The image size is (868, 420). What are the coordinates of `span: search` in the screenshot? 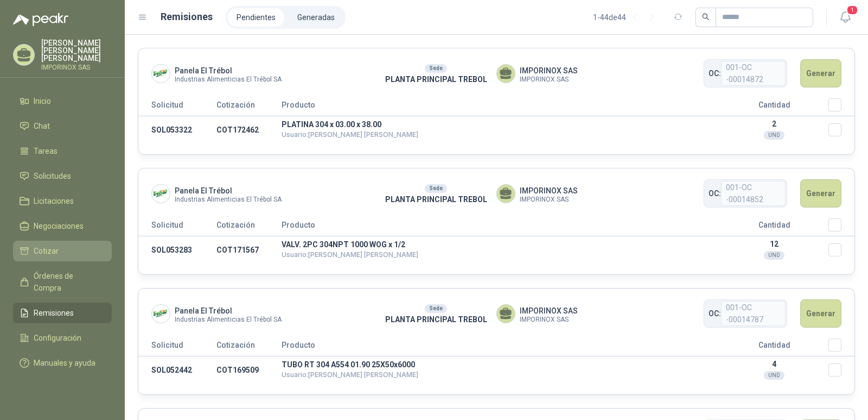 It's located at (706, 17).